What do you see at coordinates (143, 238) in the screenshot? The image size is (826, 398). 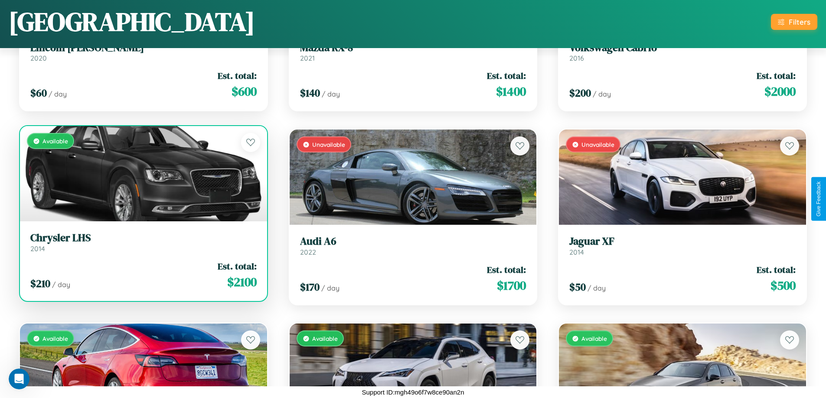 I see `h3: Chrysler LHS` at bounding box center [143, 238].